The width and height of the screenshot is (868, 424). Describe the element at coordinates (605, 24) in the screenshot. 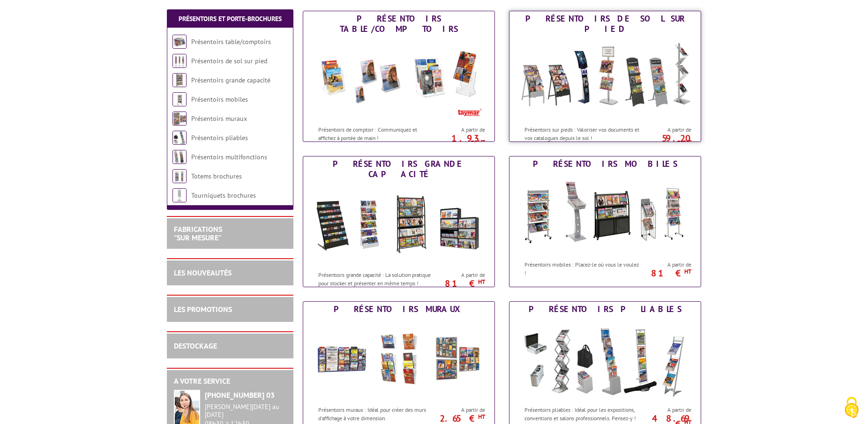

I see `div: Présentoirs de sol sur pied` at that location.